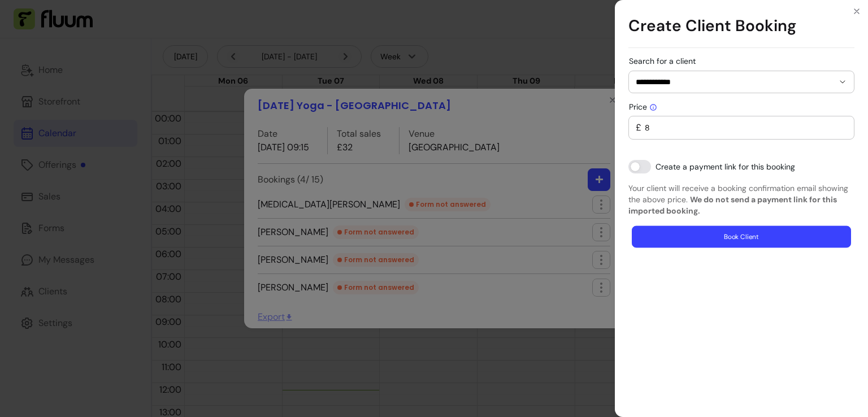 The image size is (868, 417). Describe the element at coordinates (843, 82) in the screenshot. I see `button: Show suggestions` at that location.